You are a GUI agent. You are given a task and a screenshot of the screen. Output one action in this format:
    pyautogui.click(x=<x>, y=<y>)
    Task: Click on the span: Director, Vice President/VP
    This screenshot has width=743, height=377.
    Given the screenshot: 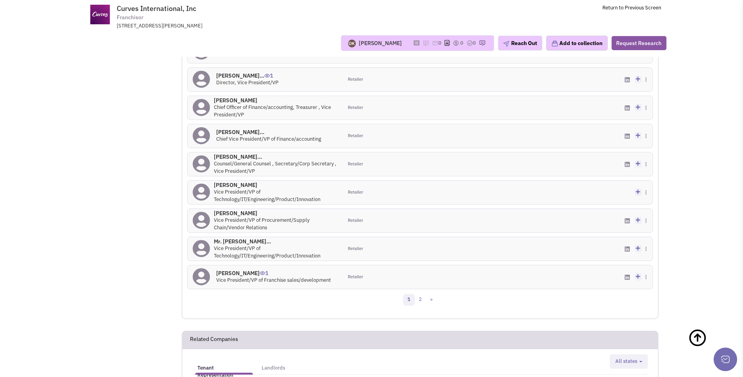 What is the action you would take?
    pyautogui.click(x=247, y=82)
    